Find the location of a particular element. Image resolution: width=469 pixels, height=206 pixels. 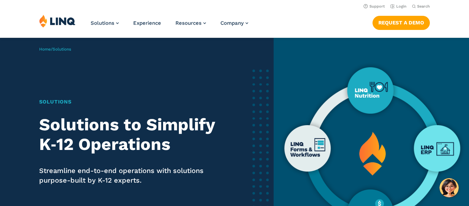

a: Resources is located at coordinates (191, 23).